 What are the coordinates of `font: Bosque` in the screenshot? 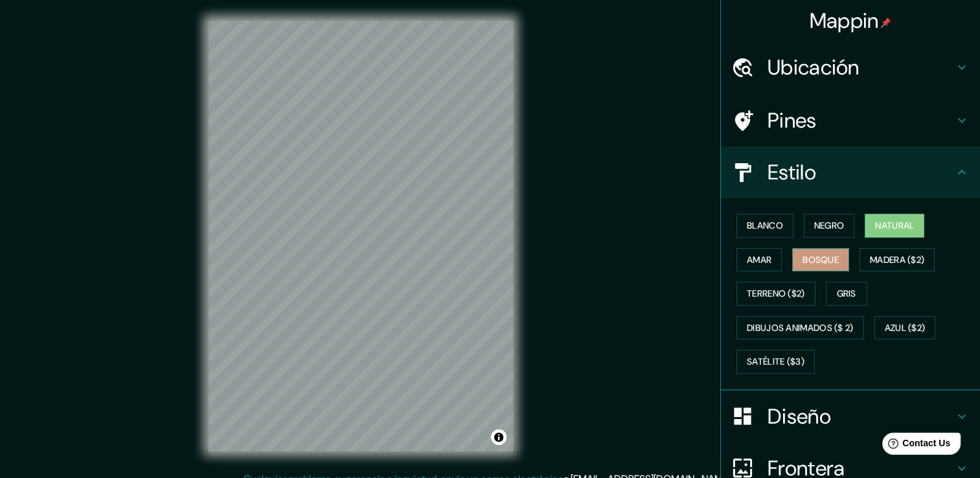 It's located at (821, 260).